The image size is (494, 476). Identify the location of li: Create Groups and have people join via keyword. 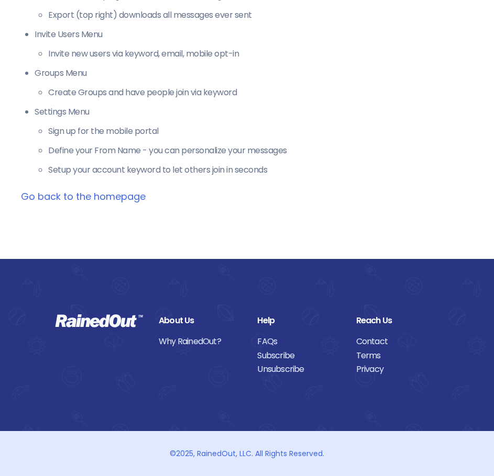
(260, 93).